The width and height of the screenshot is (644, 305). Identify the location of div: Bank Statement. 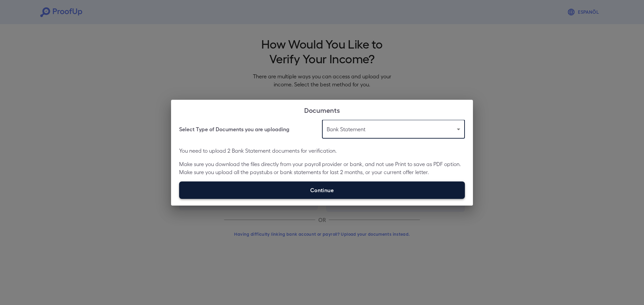
(393, 129).